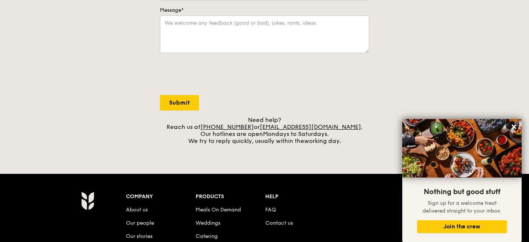 Image resolution: width=529 pixels, height=242 pixels. I want to click on div: Products, so click(230, 197).